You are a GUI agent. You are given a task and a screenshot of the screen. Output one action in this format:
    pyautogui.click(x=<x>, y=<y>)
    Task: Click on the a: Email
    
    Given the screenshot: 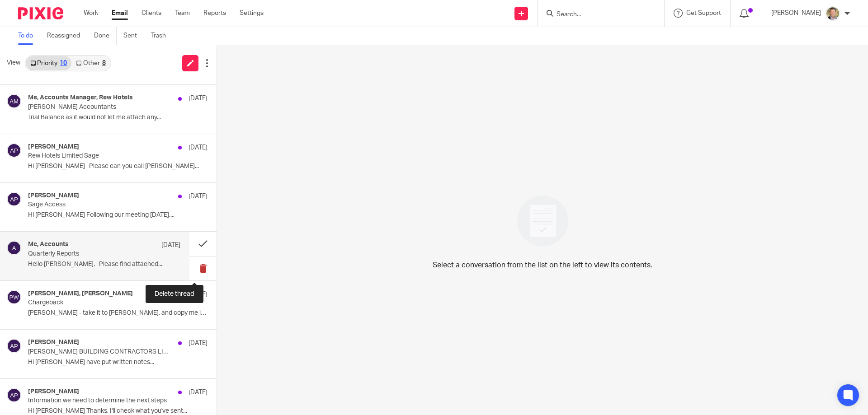 What is the action you would take?
    pyautogui.click(x=120, y=13)
    